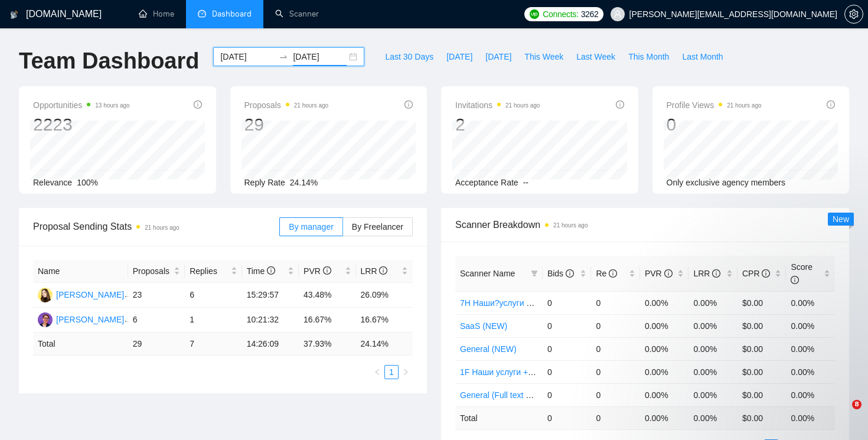 This screenshot has width=868, height=440. What do you see at coordinates (384, 320) in the screenshot?
I see `td: 16.67%` at bounding box center [384, 320].